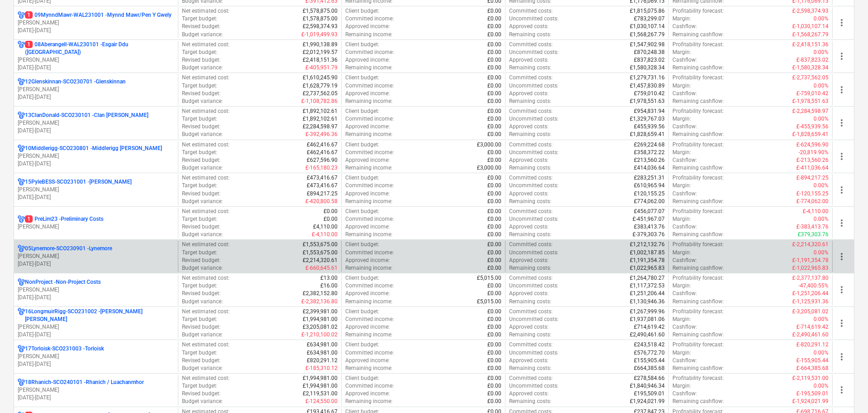  What do you see at coordinates (320, 94) in the screenshot?
I see `p: £2,737,562.05` at bounding box center [320, 94].